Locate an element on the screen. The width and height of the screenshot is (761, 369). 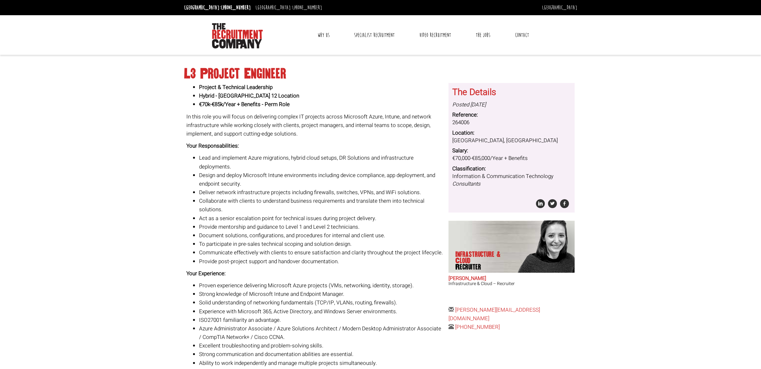
a: The Jobs is located at coordinates (483, 35).